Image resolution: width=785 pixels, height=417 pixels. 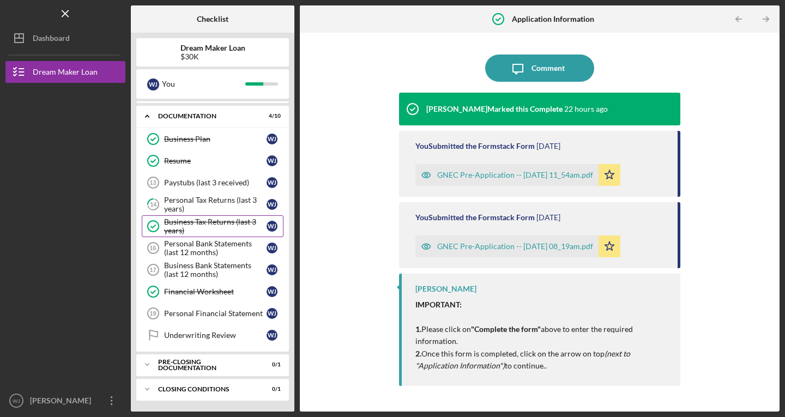 What do you see at coordinates (215, 270) in the screenshot?
I see `div: Business Bank Statements (last 12 months)` at bounding box center [215, 270].